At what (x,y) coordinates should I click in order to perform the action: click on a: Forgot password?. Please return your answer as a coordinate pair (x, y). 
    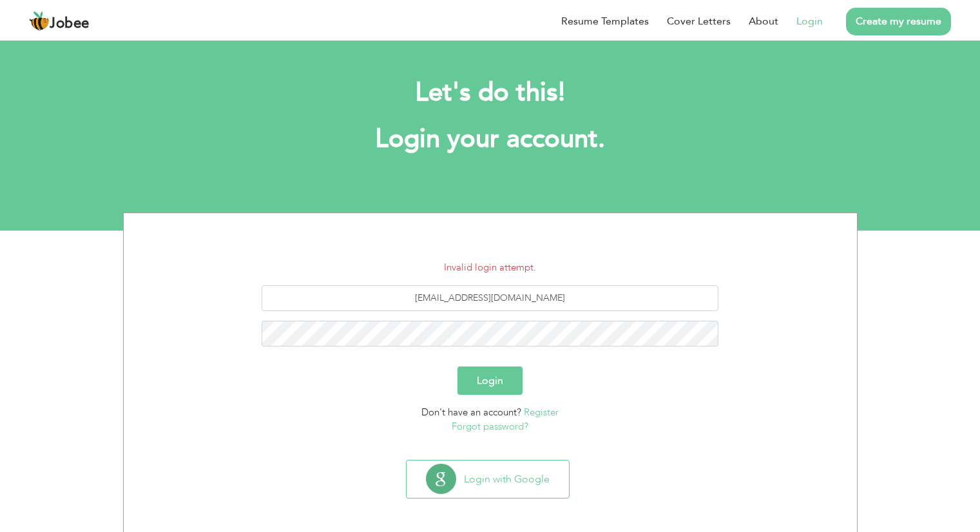
    Looking at the image, I should click on (490, 427).